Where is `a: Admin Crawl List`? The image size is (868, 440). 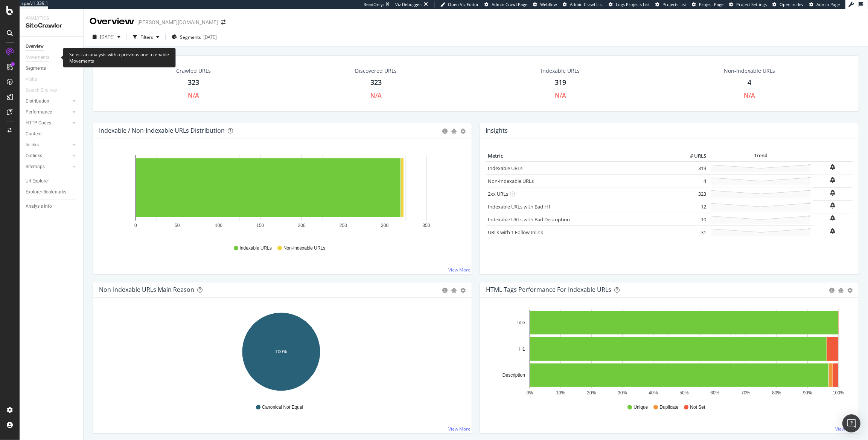 a: Admin Crawl List is located at coordinates (583, 4).